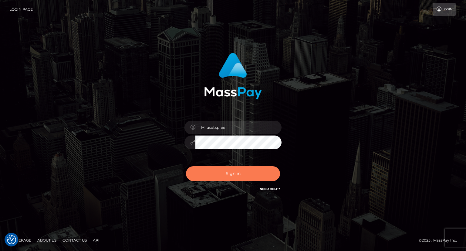 Image resolution: width=466 pixels, height=251 pixels. Describe the element at coordinates (21, 9) in the screenshot. I see `a: Login Page` at that location.